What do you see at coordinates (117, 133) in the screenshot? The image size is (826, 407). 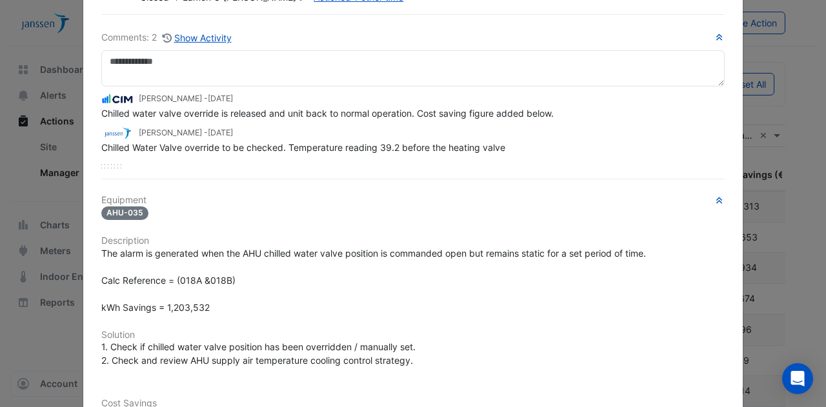 I see `img: JnJ Janssen` at bounding box center [117, 133].